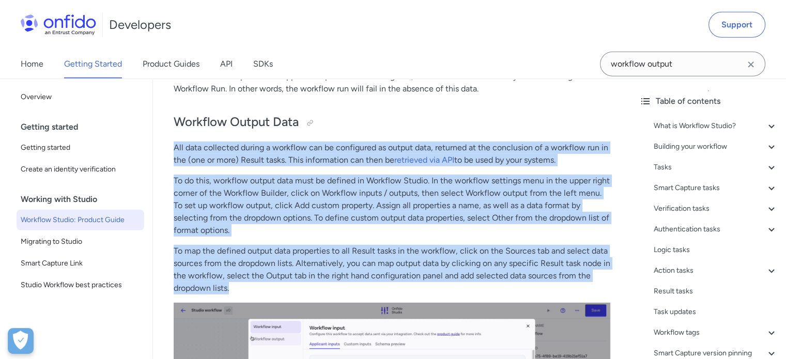 The width and height of the screenshot is (786, 359). What do you see at coordinates (21, 341) in the screenshot?
I see `div: Cookie Preferences` at bounding box center [21, 341].